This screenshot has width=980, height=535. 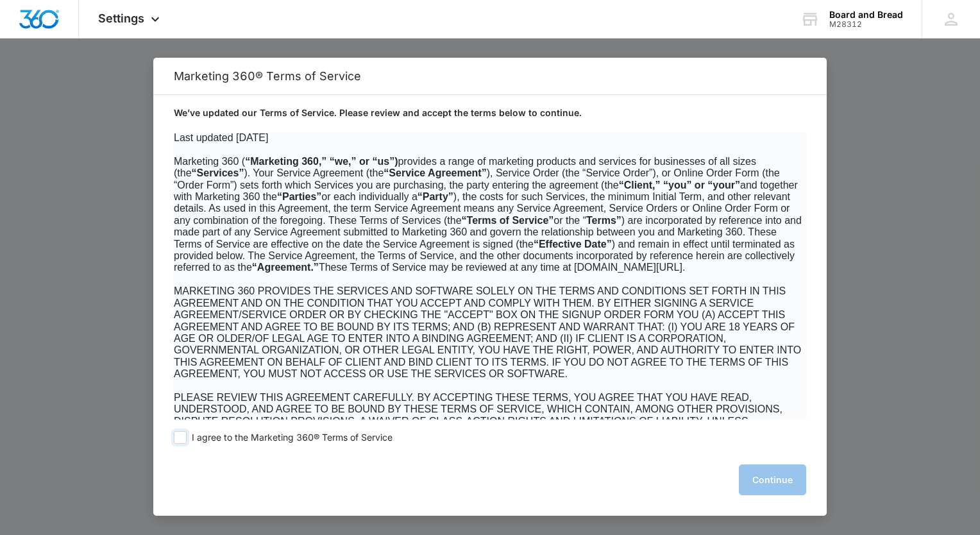 What do you see at coordinates (321, 161) in the screenshot?
I see `b: “Marketing 360,” “we,” or “us”)` at bounding box center [321, 161].